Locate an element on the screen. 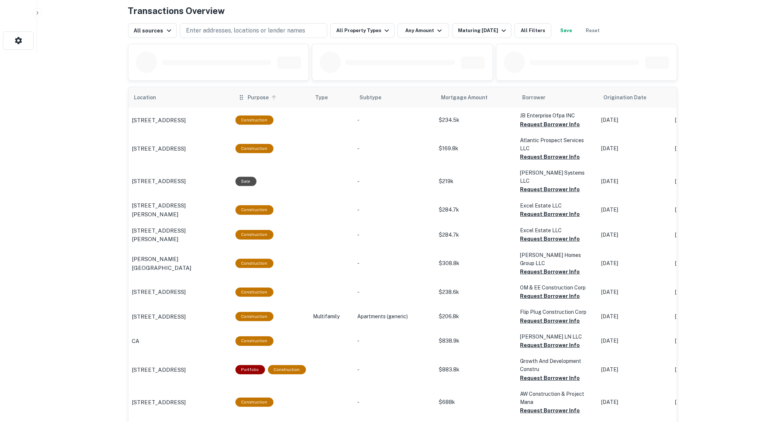 The height and width of the screenshot is (422, 768). span: Type is located at coordinates (322, 97).